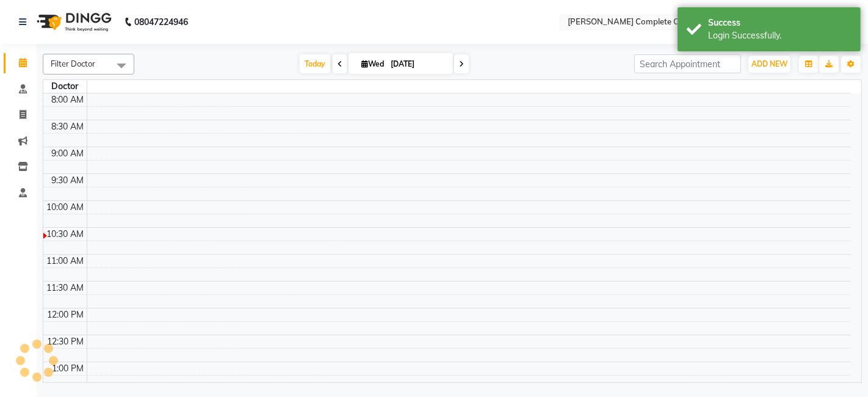 This screenshot has width=868, height=397. I want to click on div: 12:00 PM, so click(66, 315).